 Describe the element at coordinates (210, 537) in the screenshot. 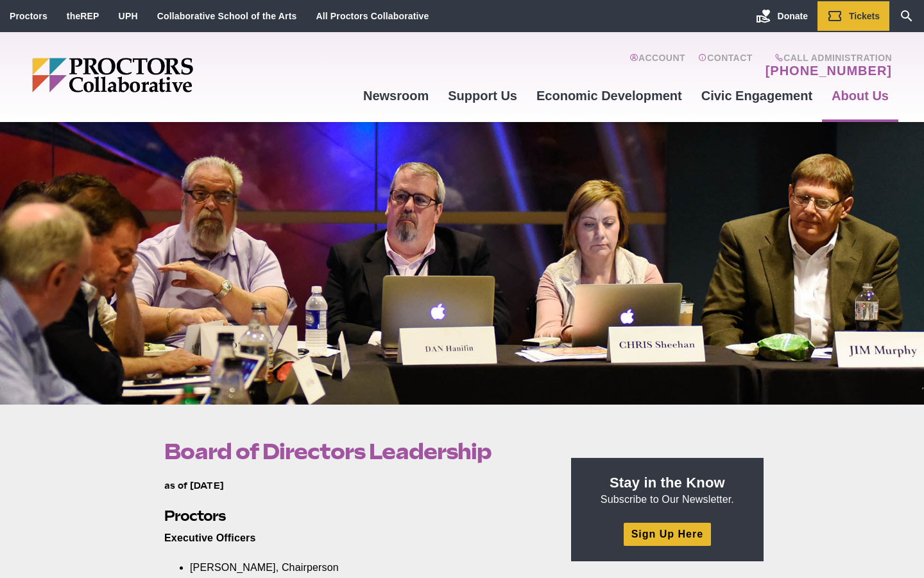

I see `strong: Executive Officers` at that location.